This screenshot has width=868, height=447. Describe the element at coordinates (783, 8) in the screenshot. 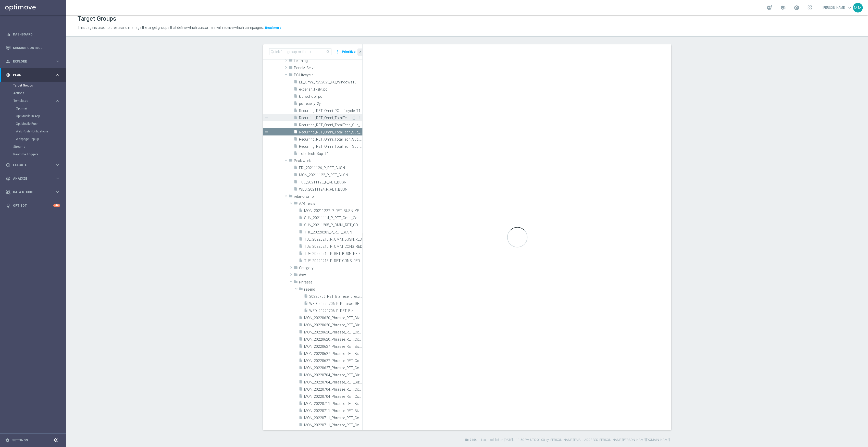

I see `span: school` at that location.